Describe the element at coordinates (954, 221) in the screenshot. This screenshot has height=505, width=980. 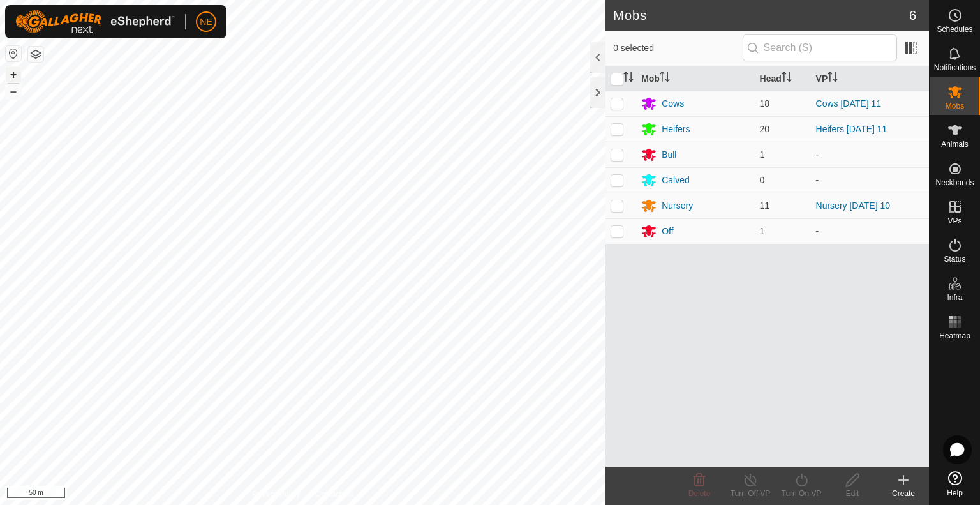
I see `span: VPs` at that location.